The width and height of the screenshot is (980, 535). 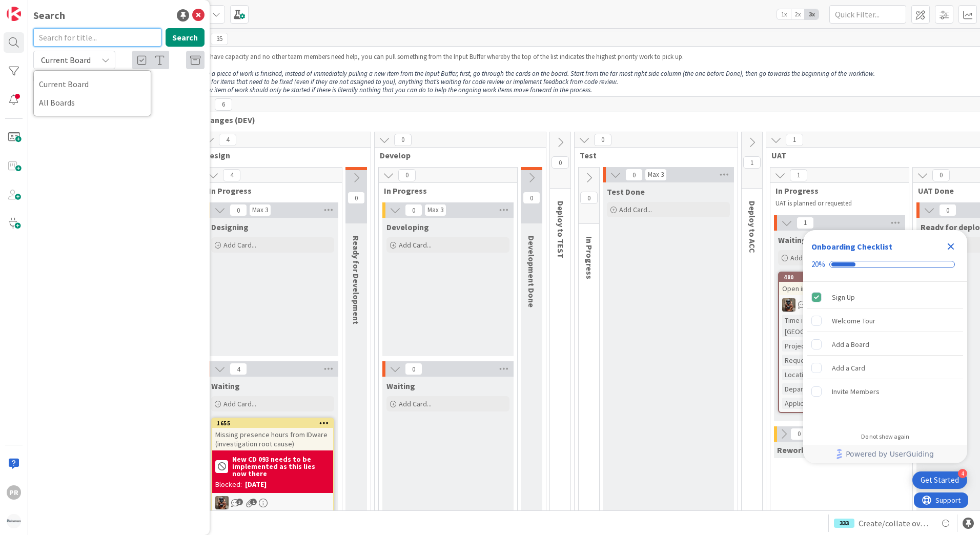 What do you see at coordinates (895, 523) in the screenshot?
I see `span: Create/collate overview of Facility applications` at bounding box center [895, 523].